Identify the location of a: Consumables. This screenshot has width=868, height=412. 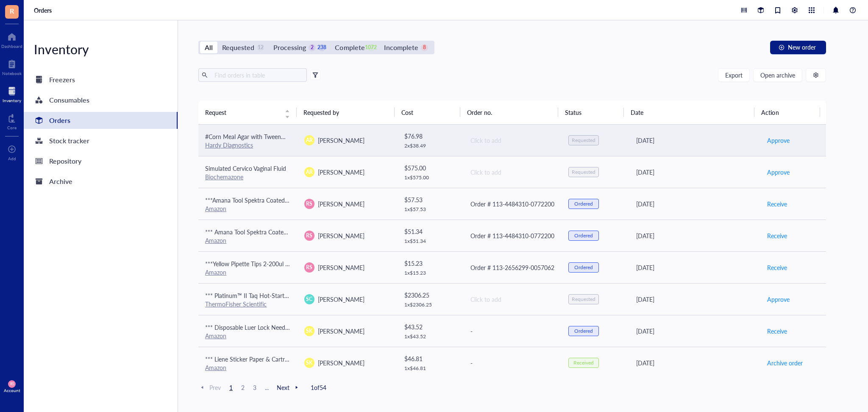
(100, 100).